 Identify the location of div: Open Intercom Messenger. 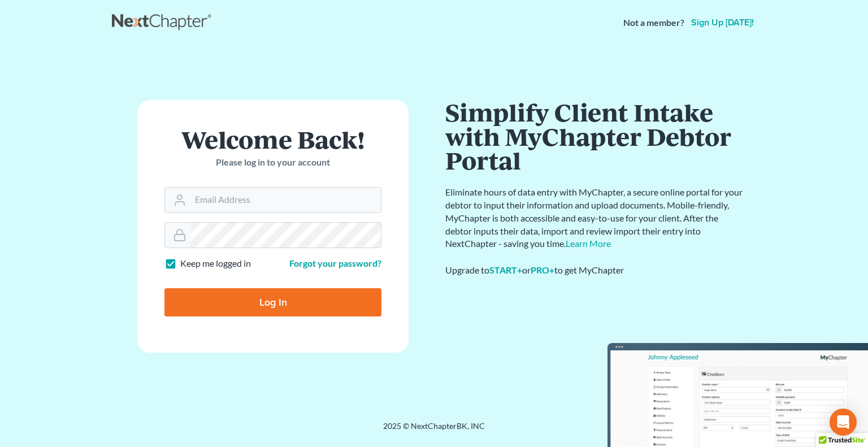
(843, 422).